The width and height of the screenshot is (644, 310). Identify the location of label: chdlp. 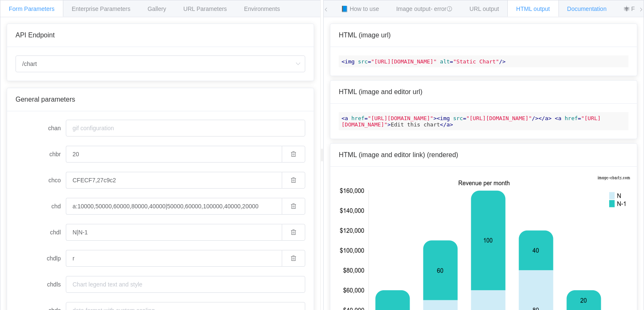
(40, 258).